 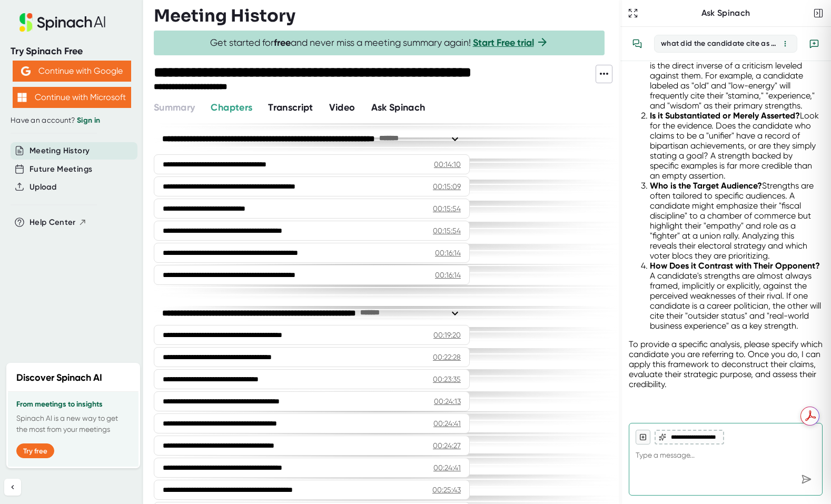 What do you see at coordinates (342, 107) in the screenshot?
I see `span: Video` at bounding box center [342, 107].